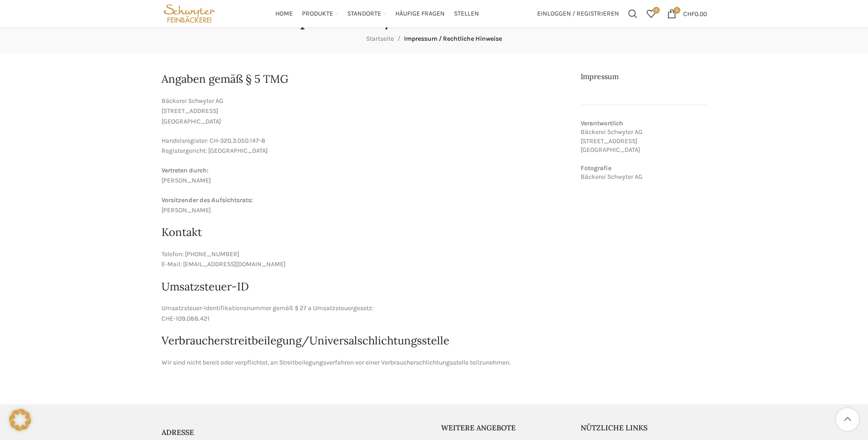  I want to click on h5: Nützliche Links, so click(644, 428).